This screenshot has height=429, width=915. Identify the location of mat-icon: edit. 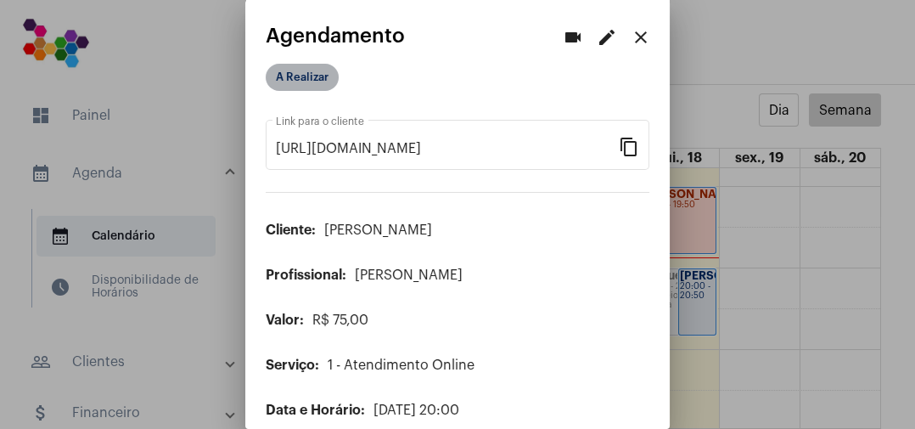
(607, 37).